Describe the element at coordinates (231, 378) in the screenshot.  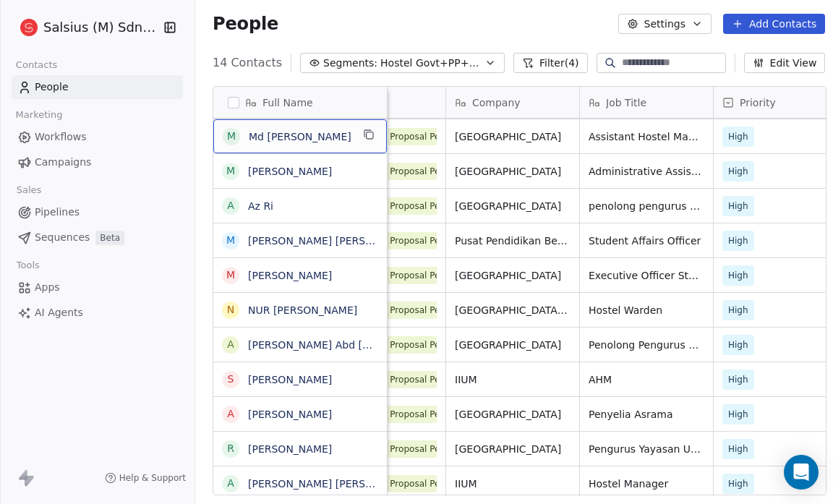
I see `div: S` at that location.